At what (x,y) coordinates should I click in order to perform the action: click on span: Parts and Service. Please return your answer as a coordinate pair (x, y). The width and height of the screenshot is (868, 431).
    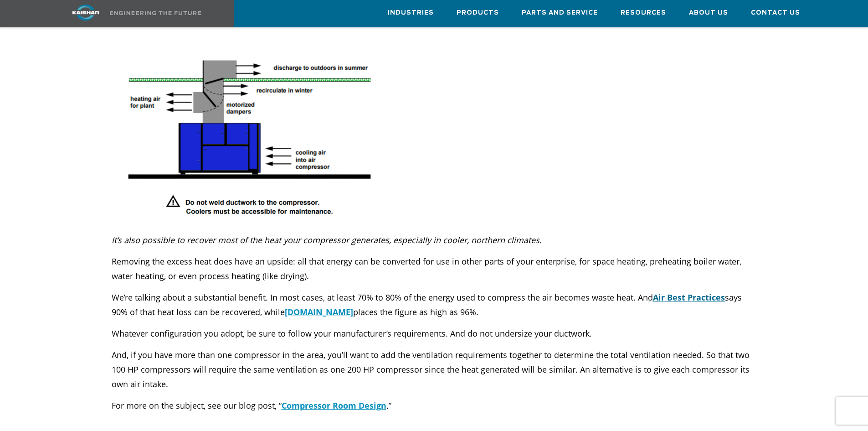
    Looking at the image, I should click on (559, 13).